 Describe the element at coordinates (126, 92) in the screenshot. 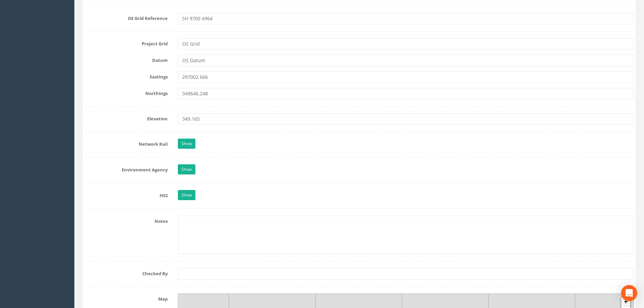

I see `label: Northings` at that location.